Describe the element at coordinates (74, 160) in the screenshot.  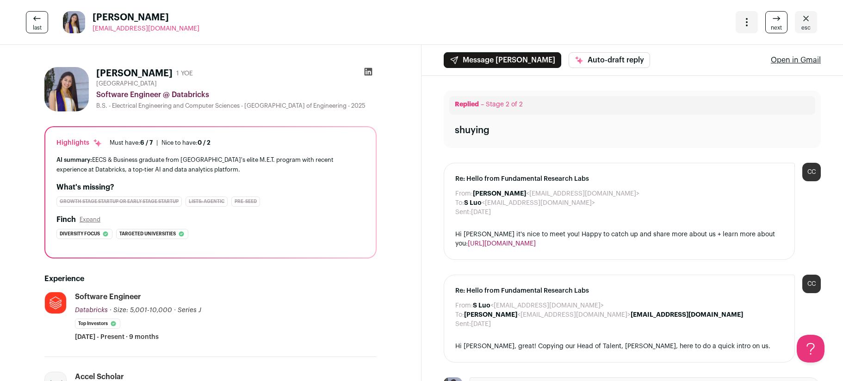
I see `span: AI summary:` at that location.